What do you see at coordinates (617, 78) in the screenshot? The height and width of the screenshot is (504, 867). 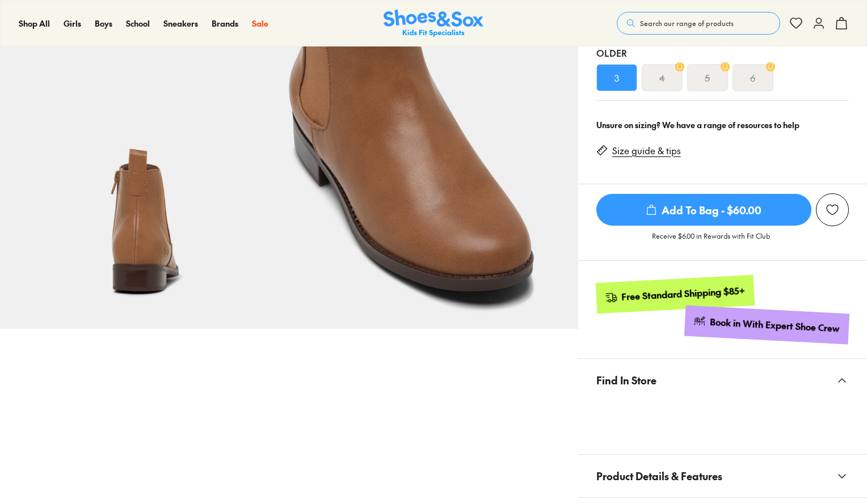 I see `span: 3` at bounding box center [617, 78].